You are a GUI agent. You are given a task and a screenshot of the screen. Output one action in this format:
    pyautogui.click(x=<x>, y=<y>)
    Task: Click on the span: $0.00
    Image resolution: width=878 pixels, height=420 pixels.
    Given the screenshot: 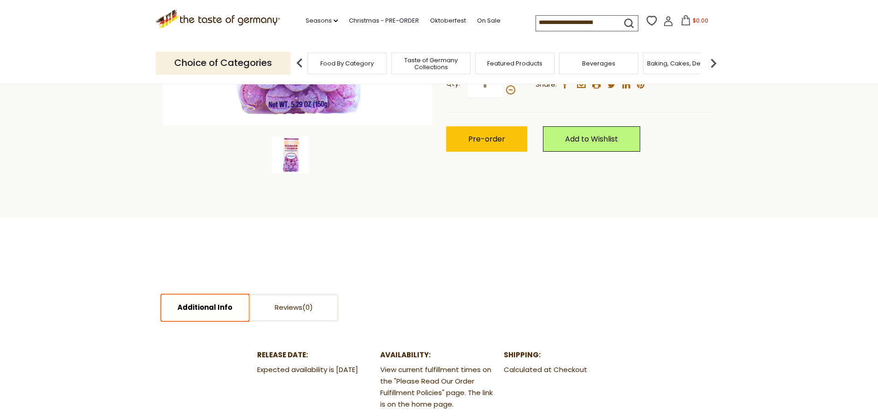 What is the action you would take?
    pyautogui.click(x=701, y=20)
    